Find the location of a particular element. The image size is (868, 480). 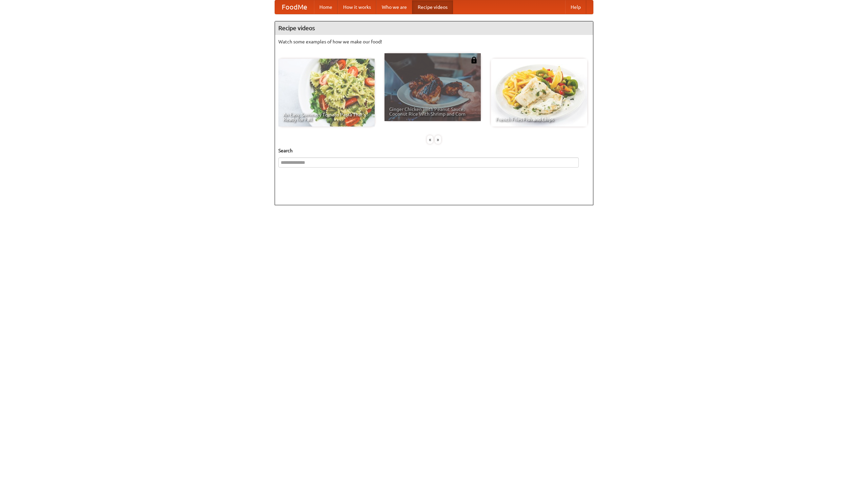

p: Watch some examples of how we make our food! is located at coordinates (434, 42).